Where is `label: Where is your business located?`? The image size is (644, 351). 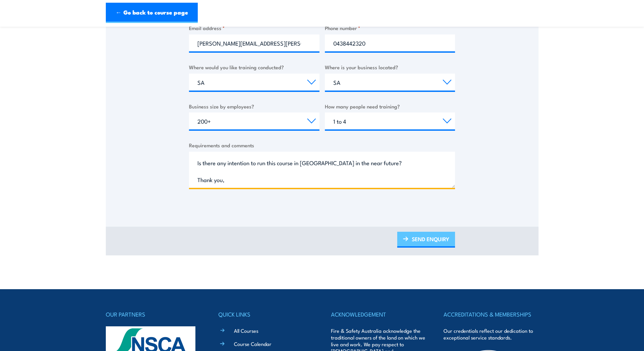 label: Where is your business located? is located at coordinates (390, 67).